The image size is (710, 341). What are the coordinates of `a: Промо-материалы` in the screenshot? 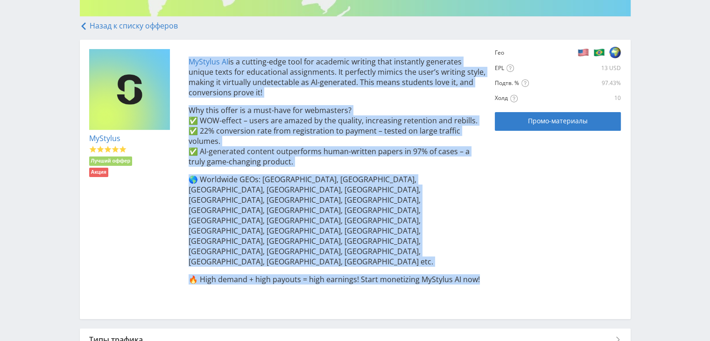 It's located at (558, 121).